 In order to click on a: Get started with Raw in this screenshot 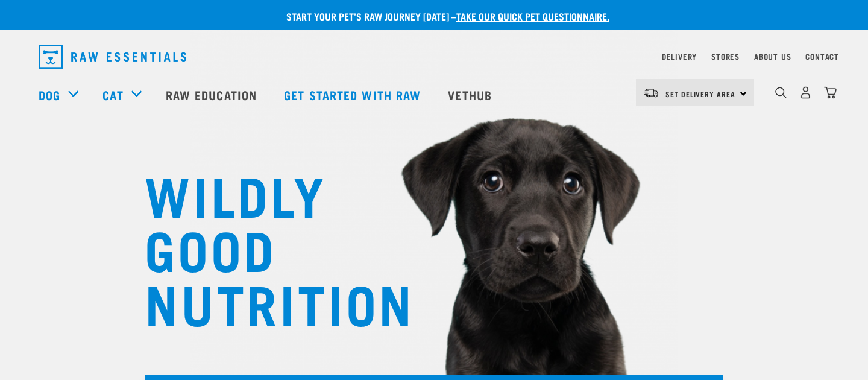, I will do `click(354, 95)`.